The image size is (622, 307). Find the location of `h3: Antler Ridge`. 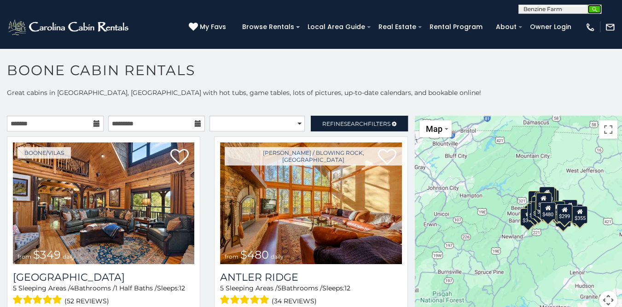

h3: Antler Ridge is located at coordinates (311, 277).